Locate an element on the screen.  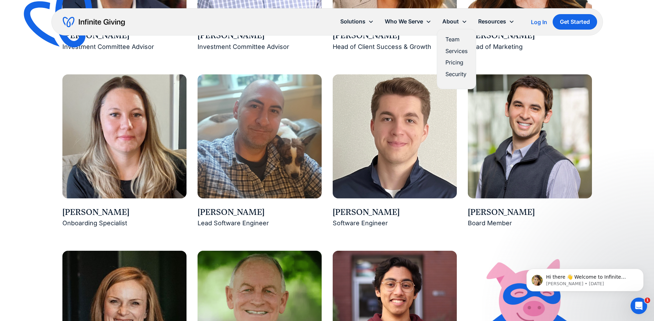
div: Log In is located at coordinates (539, 22).